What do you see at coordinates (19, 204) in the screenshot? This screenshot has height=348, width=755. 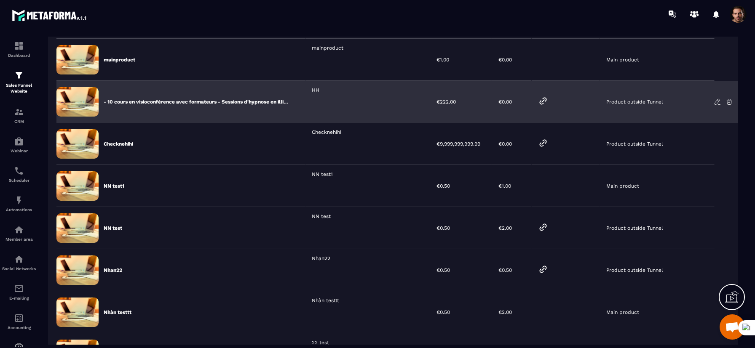 I see `a: automationsautomationsAutomations` at bounding box center [19, 204].